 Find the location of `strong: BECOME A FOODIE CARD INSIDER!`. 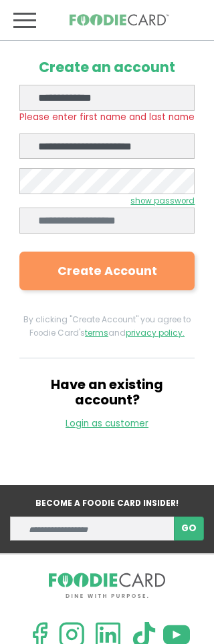

strong: BECOME A FOODIE CARD INSIDER! is located at coordinates (107, 504).